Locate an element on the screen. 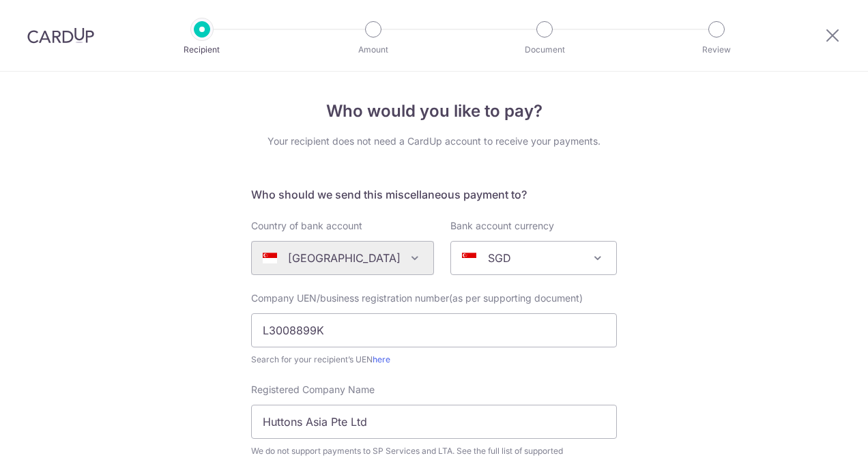 This screenshot has height=460, width=868. span: SGD is located at coordinates (534, 258).